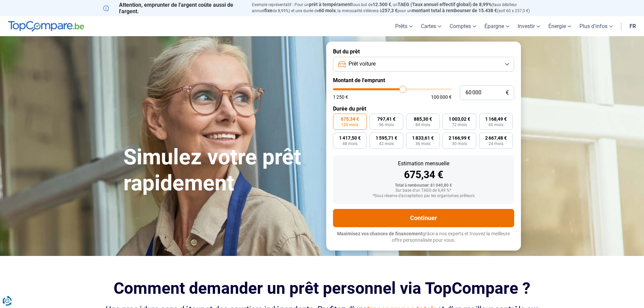 Image resolution: width=644 pixels, height=308 pixels. I want to click on span: 1 417,50 €, so click(350, 138).